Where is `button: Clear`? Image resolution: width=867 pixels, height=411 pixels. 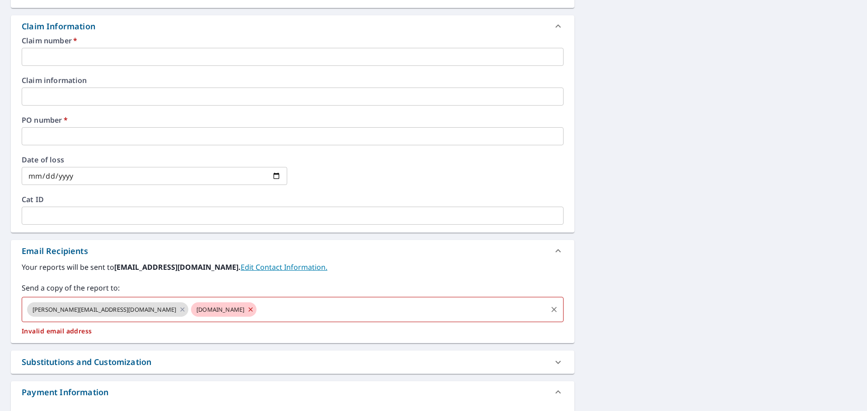
button: Clear is located at coordinates (554, 310).